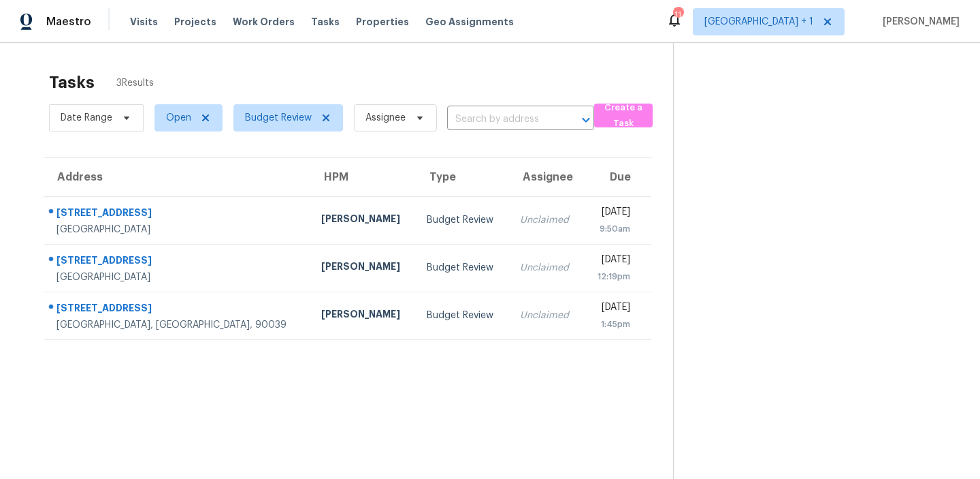 The width and height of the screenshot is (980, 479). What do you see at coordinates (678, 15) in the screenshot?
I see `div: 11` at bounding box center [678, 15].